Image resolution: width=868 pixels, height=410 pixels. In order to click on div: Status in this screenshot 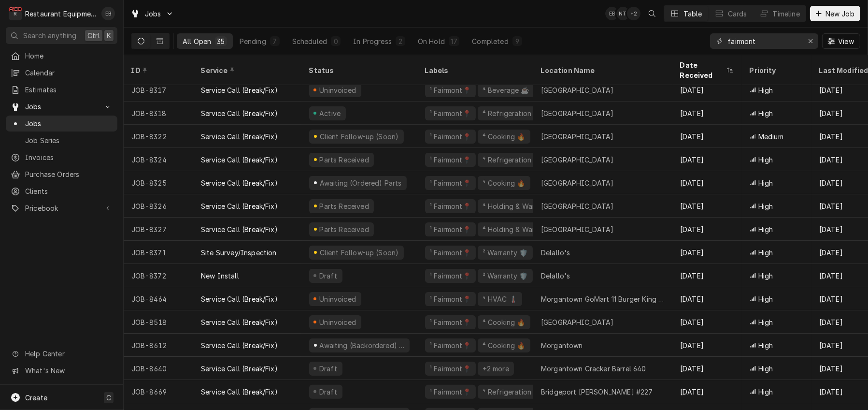, I will do `click(358, 70)`.